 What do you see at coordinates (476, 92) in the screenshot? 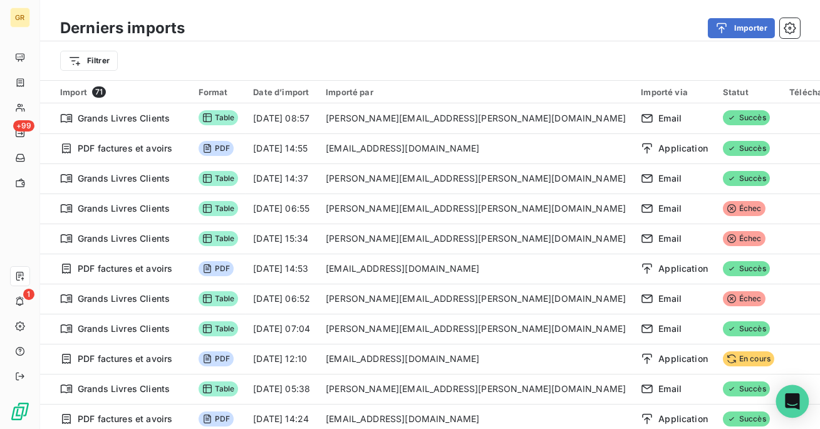
I see `div: Importé par` at bounding box center [476, 92].